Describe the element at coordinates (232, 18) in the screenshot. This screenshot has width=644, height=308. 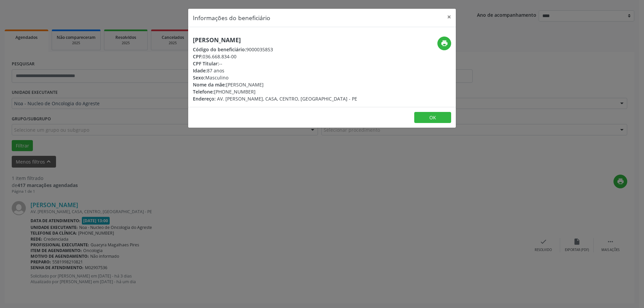
I see `h5: Informações do beneficiário` at that location.